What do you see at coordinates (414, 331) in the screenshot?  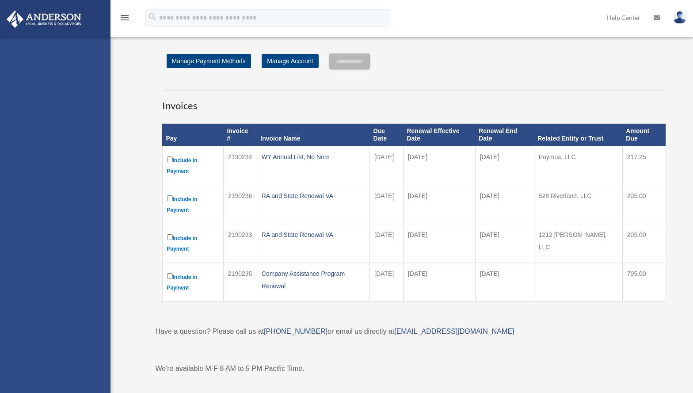 I see `p: Have a question? Please call us at or email us directly at` at bounding box center [414, 331].